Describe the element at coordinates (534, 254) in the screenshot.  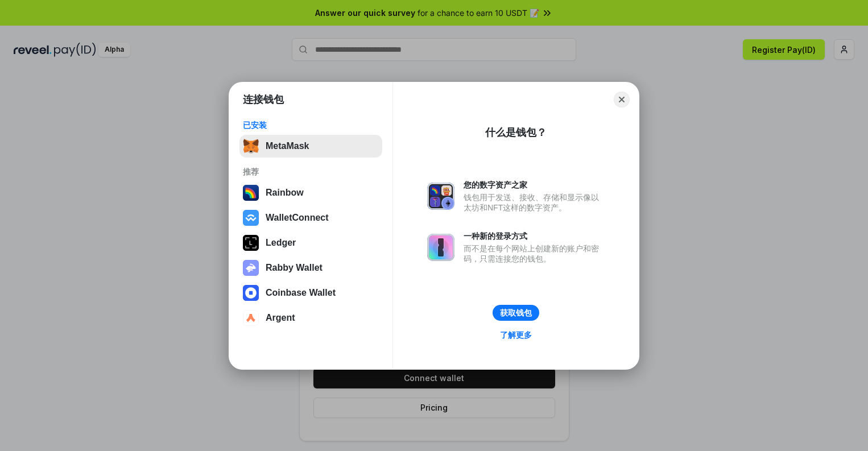
I see `div: 而不是在每个网站上创建新的账户和密码，只需连接您的钱包。` at that location.